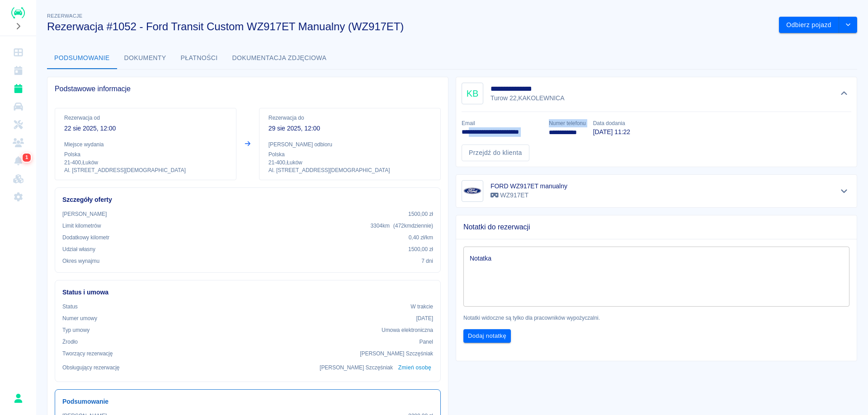 This screenshot has height=415, width=868. What do you see at coordinates (421, 237) in the screenshot?
I see `p: 0,40 zł /km` at bounding box center [421, 237].